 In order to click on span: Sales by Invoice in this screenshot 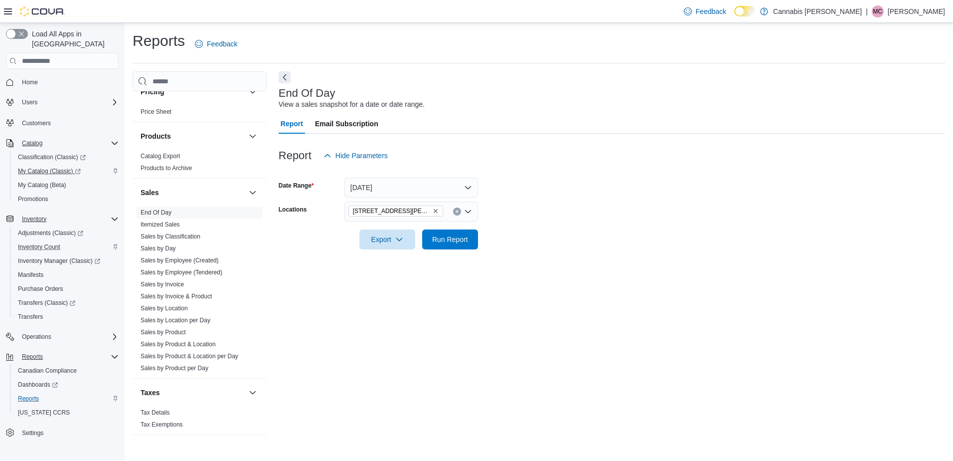, I will do `click(162, 284)`.